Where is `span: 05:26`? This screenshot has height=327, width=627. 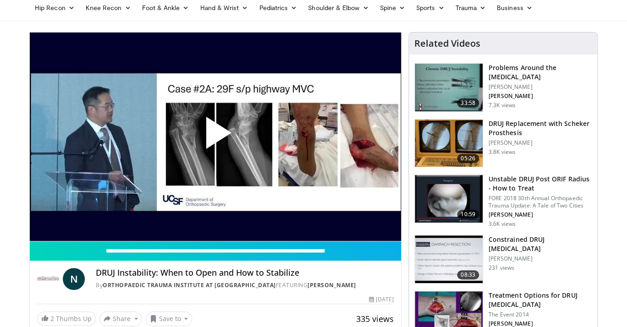
span: 05:26 is located at coordinates (468, 159).